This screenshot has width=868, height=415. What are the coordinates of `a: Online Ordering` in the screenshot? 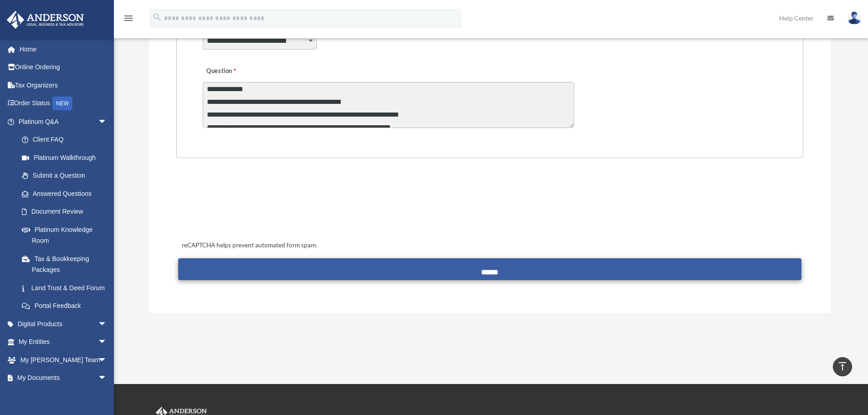 It's located at (63, 68).